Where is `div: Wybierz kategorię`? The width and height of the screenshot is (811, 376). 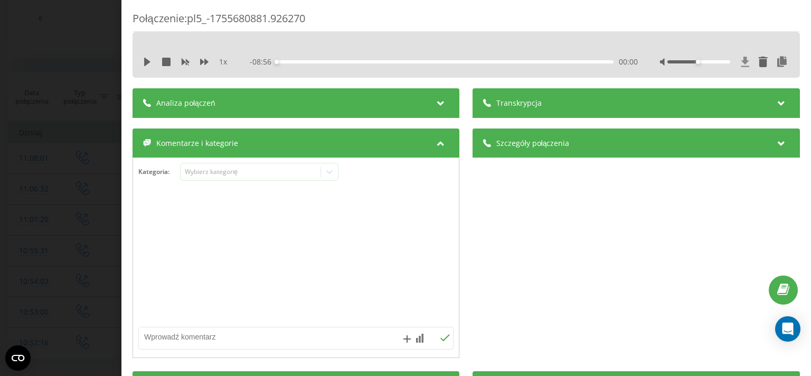
div: Wybierz kategorię is located at coordinates (251, 172).